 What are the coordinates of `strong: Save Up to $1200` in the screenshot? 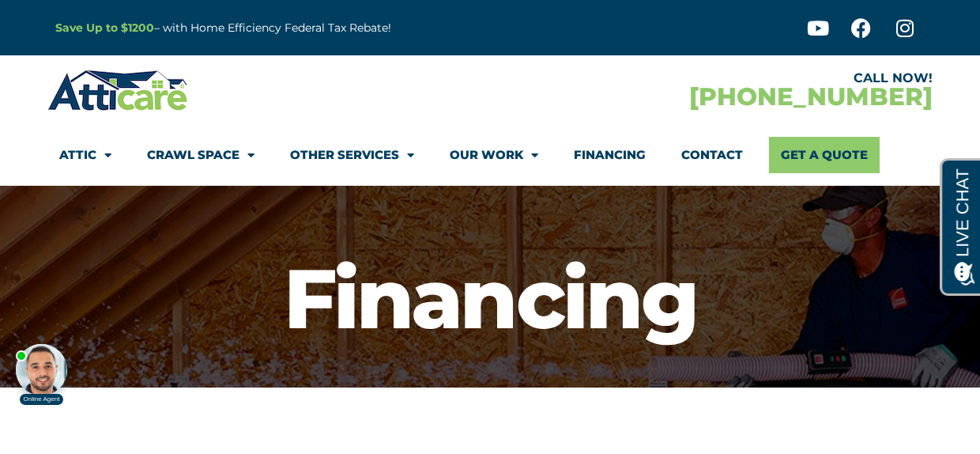 It's located at (105, 28).